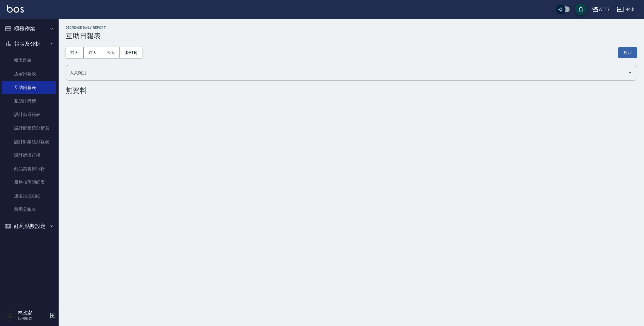  I want to click on h2: Decrease Daily Report, so click(351, 27).